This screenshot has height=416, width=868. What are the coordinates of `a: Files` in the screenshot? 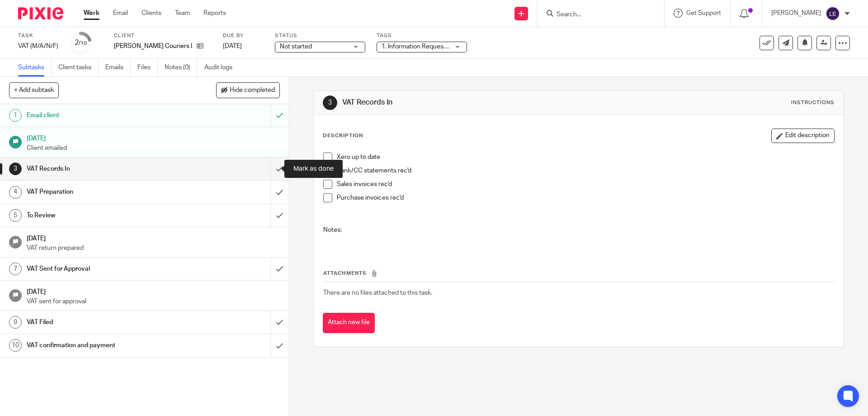 It's located at (148, 67).